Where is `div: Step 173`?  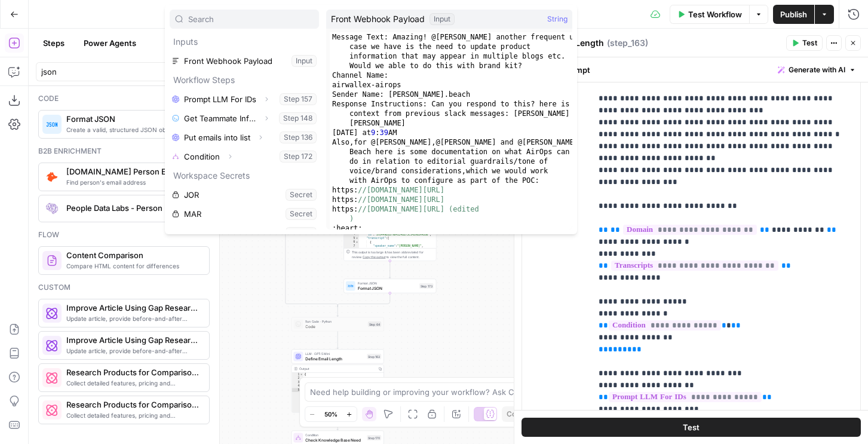 div: Step 173 is located at coordinates (427, 286).